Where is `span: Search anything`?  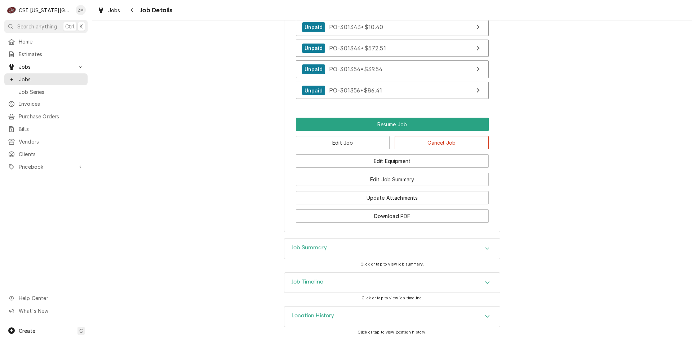 span: Search anything is located at coordinates (37, 26).